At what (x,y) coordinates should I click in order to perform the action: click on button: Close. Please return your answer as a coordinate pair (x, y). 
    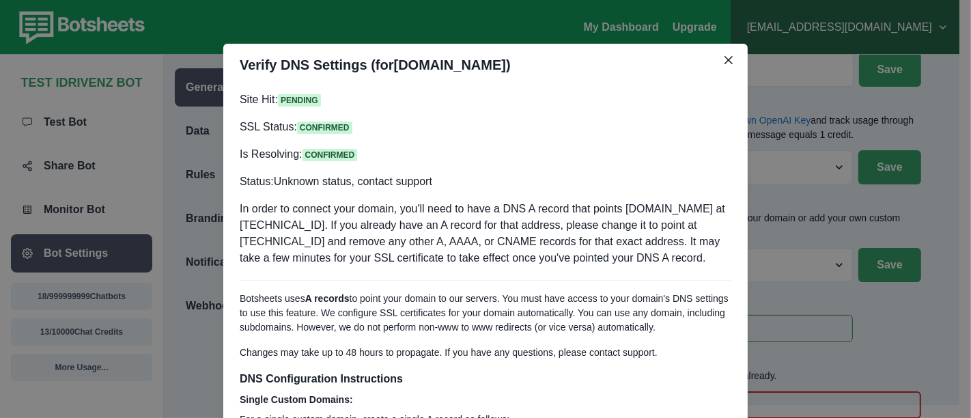
    Looking at the image, I should click on (729, 60).